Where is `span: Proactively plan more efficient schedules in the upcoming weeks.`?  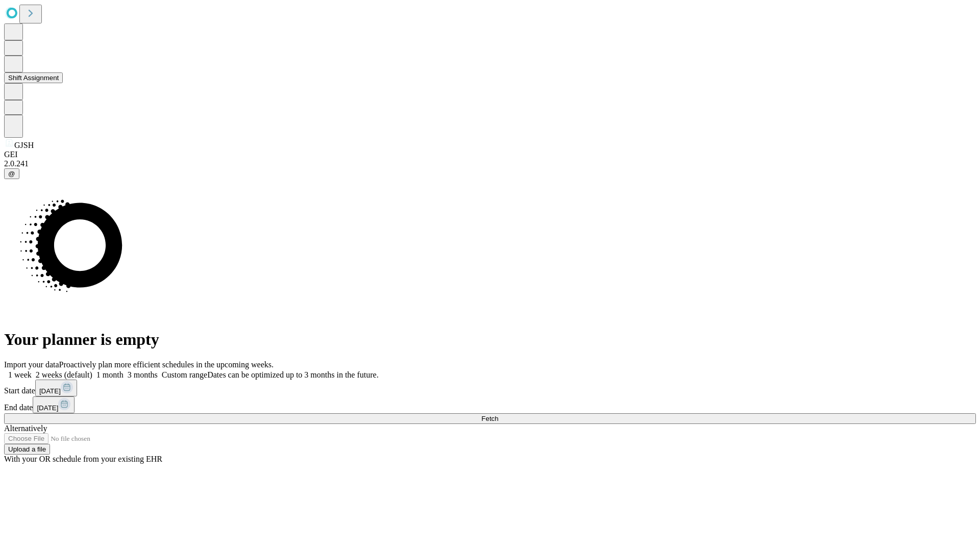
span: Proactively plan more efficient schedules in the upcoming weeks. is located at coordinates (166, 364).